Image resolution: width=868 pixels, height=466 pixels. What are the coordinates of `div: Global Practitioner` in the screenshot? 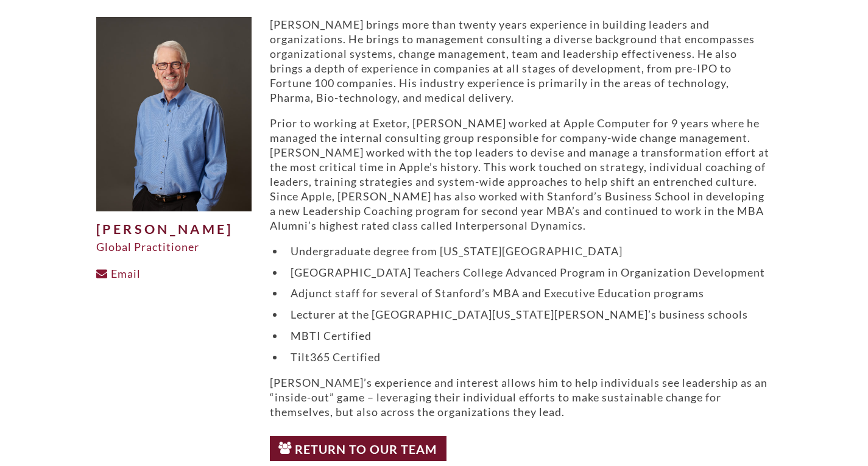 It's located at (173, 246).